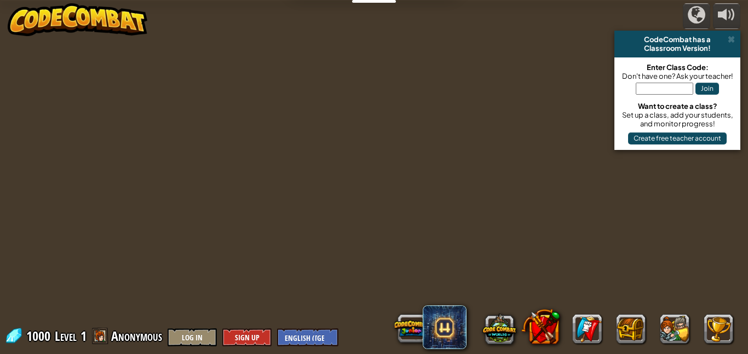 The image size is (748, 354). Describe the element at coordinates (136, 336) in the screenshot. I see `span: Anonymous` at that location.